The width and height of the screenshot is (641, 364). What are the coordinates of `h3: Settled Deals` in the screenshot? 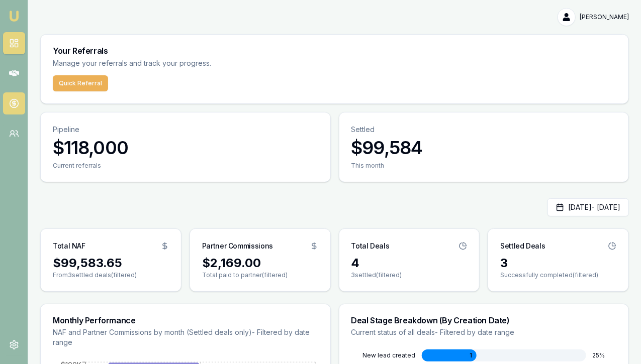 It's located at (523, 247).